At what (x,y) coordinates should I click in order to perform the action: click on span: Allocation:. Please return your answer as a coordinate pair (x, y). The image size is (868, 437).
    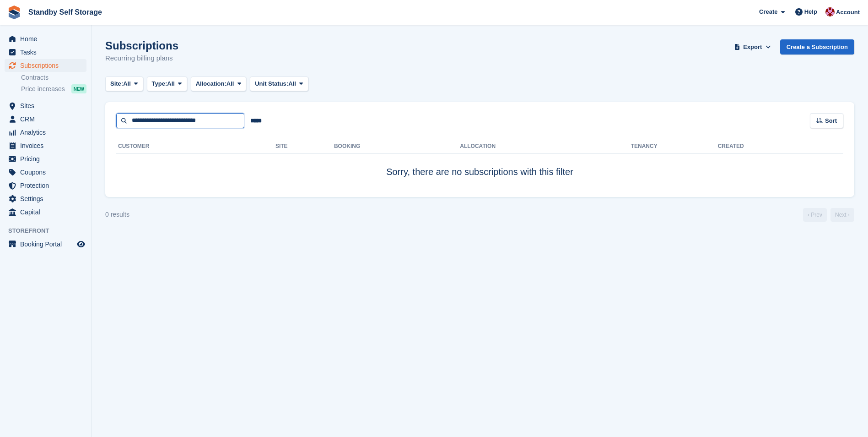
    Looking at the image, I should click on (211, 84).